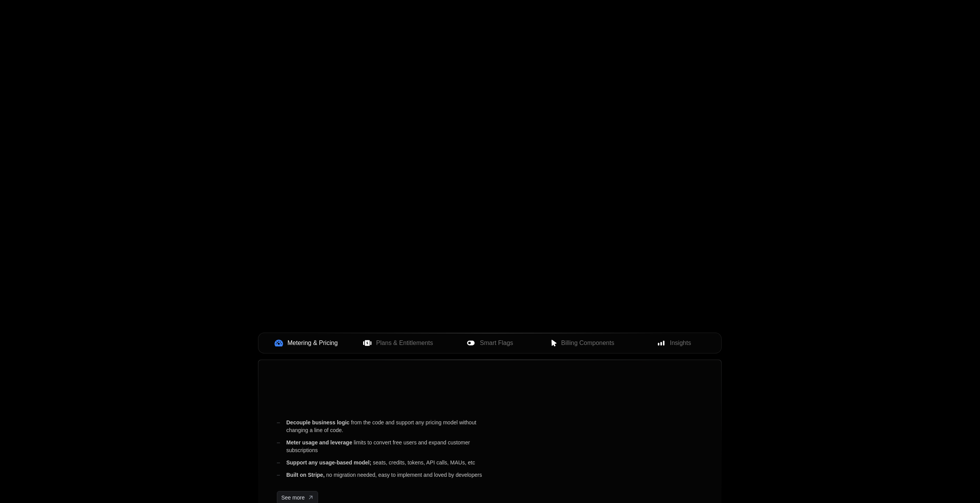 The width and height of the screenshot is (980, 503). Describe the element at coordinates (681, 343) in the screenshot. I see `span: Insights` at that location.